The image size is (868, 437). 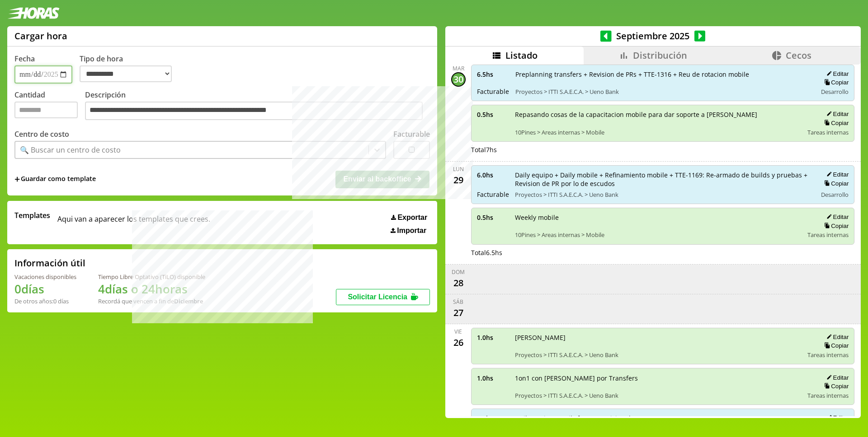 What do you see at coordinates (253, 111) in the screenshot?
I see `textarea: Descripción` at bounding box center [253, 111].